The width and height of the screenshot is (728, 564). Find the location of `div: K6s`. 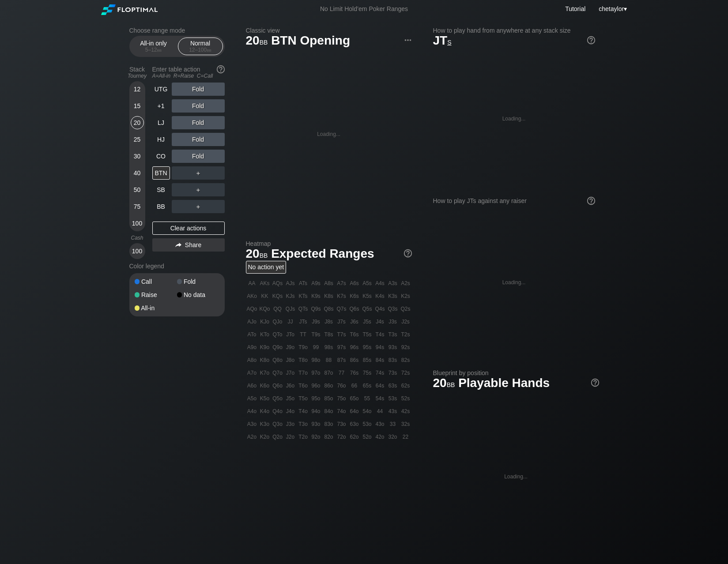

div: K6s is located at coordinates (354, 296).